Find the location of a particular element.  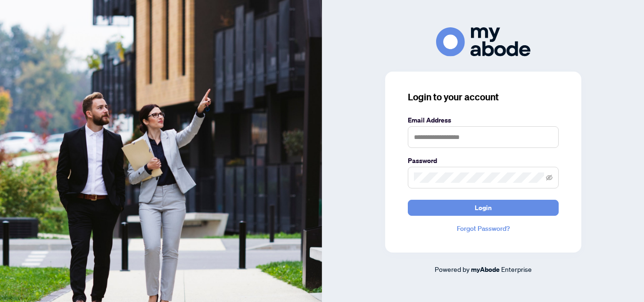

button: Login is located at coordinates (483, 208).